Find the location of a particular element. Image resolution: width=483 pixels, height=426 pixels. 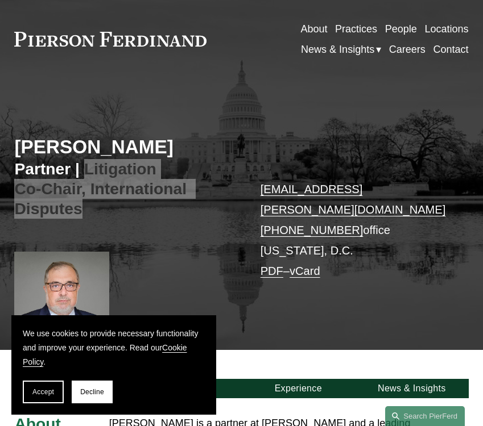

a: folder dropdown is located at coordinates (341, 49).